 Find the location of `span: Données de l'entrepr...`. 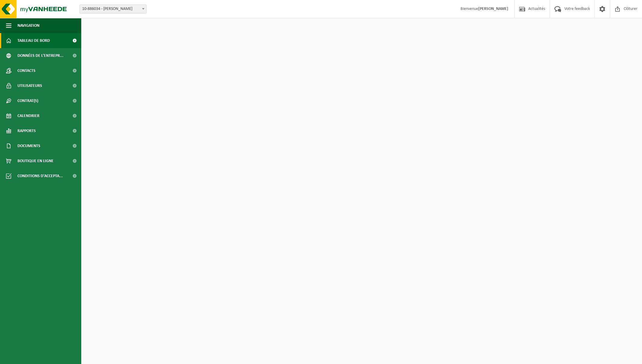

span: Données de l'entrepr... is located at coordinates (40, 56).